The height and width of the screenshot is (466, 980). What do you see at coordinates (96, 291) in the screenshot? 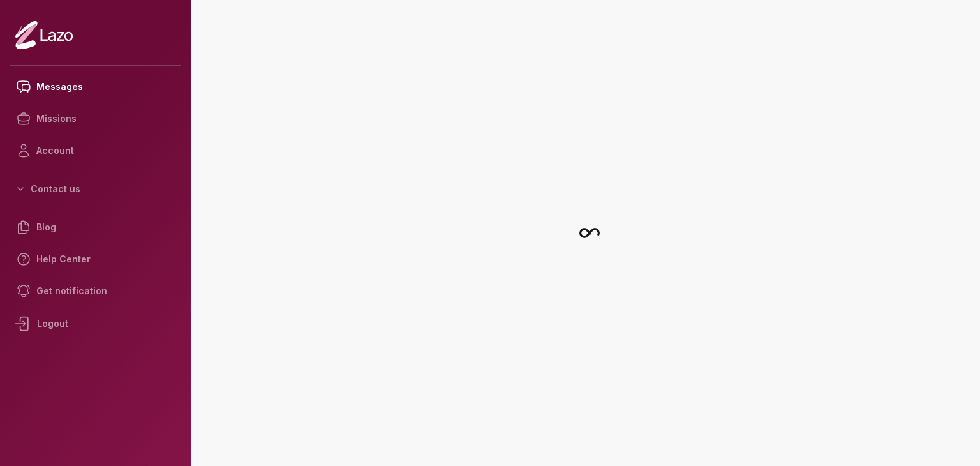
I see `a: Get notification` at bounding box center [96, 291].